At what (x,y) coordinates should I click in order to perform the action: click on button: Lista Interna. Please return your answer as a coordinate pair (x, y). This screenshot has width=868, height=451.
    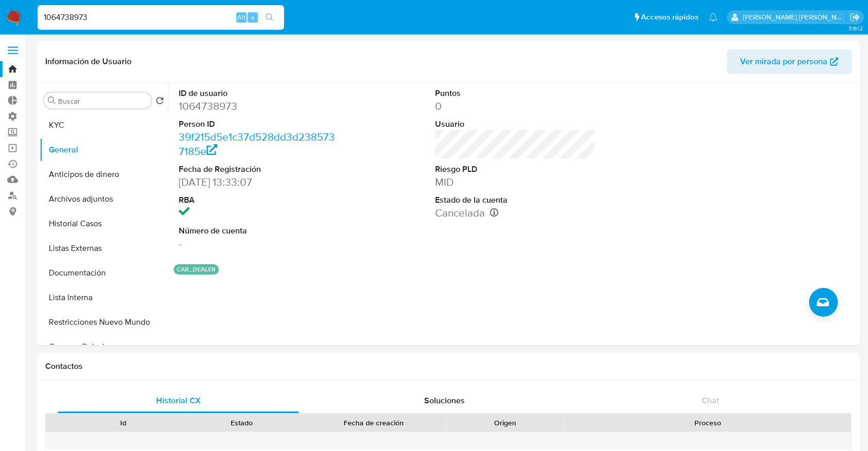
    Looking at the image, I should click on (104, 298).